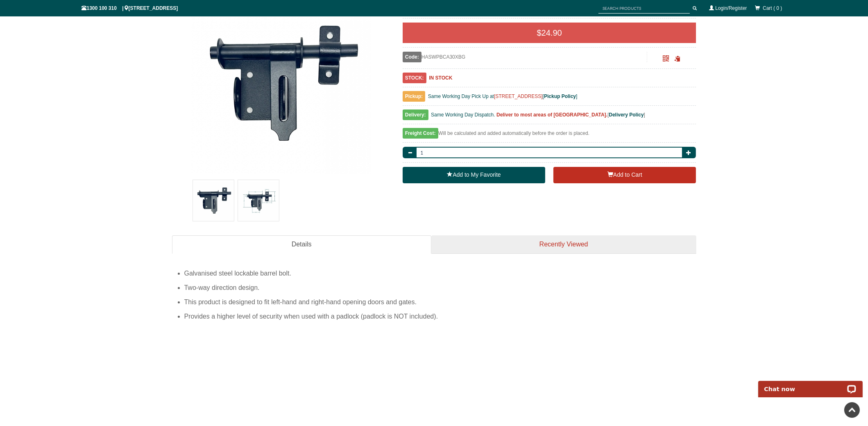 This screenshot has width=868, height=426. I want to click on li: Galvanised steel lockable barrel bolt., so click(440, 273).